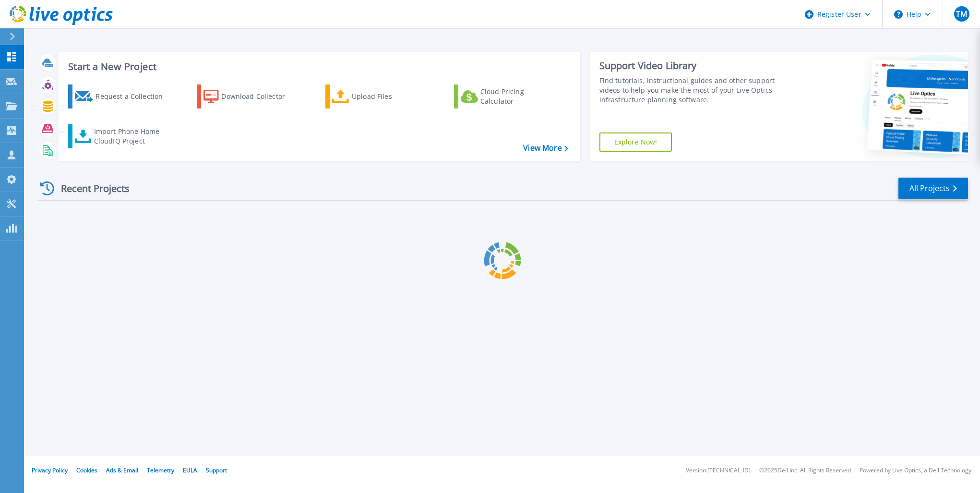 The height and width of the screenshot is (493, 980). What do you see at coordinates (507, 97) in the screenshot?
I see `a: Cloud Pricing Calculator` at bounding box center [507, 97].